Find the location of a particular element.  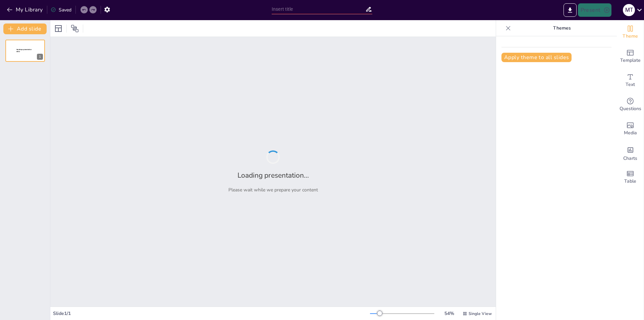

p: Please wait while we prepare your content is located at coordinates (273, 190).